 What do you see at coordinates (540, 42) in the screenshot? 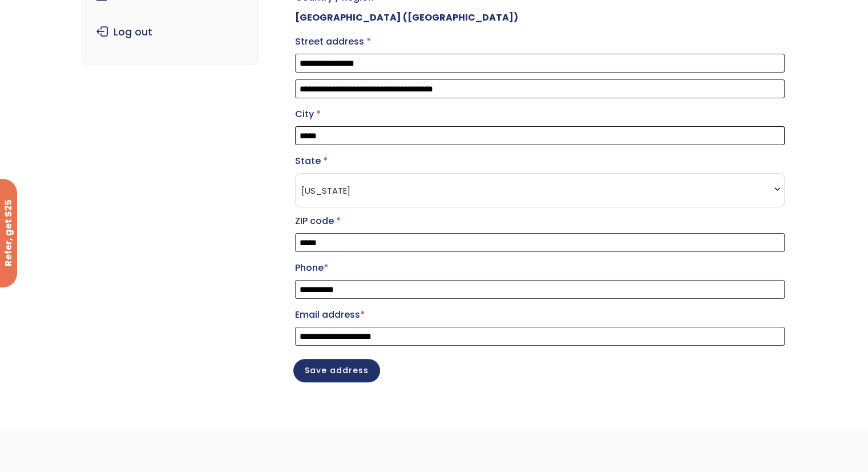
I see `label: Street address` at bounding box center [540, 42].